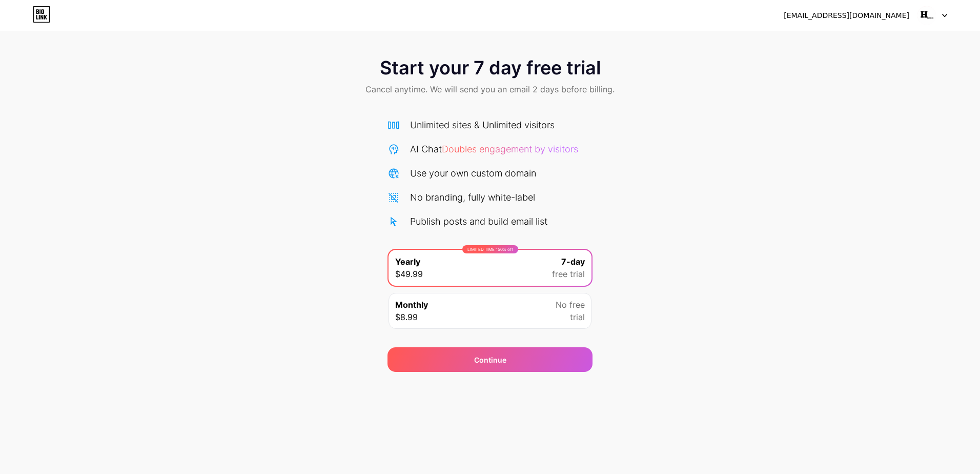 This screenshot has height=474, width=980. Describe the element at coordinates (510, 149) in the screenshot. I see `span: Doubles engagement by visitors` at that location.